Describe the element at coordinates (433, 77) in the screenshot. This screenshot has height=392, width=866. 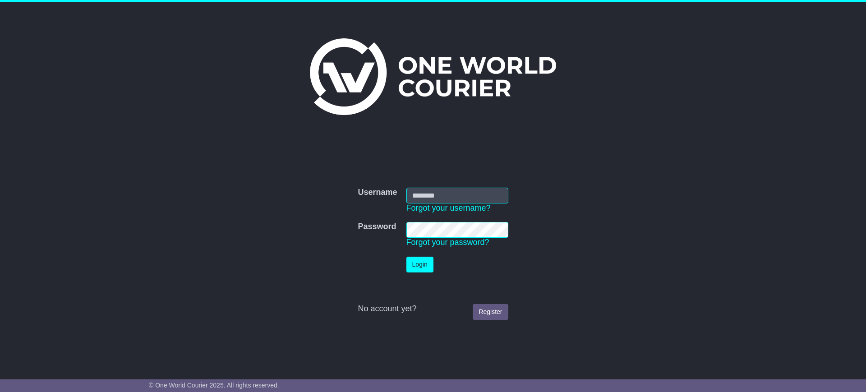
I see `img: One World` at that location.